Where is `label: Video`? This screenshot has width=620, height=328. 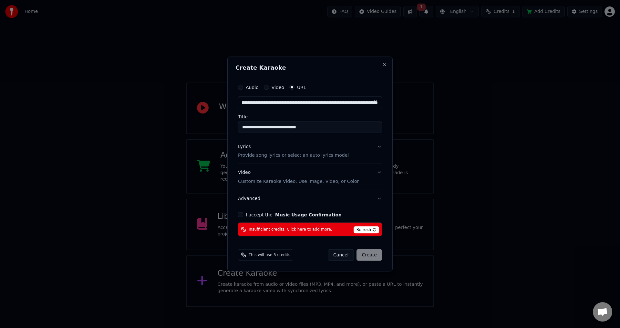
label: Video is located at coordinates (278, 87).